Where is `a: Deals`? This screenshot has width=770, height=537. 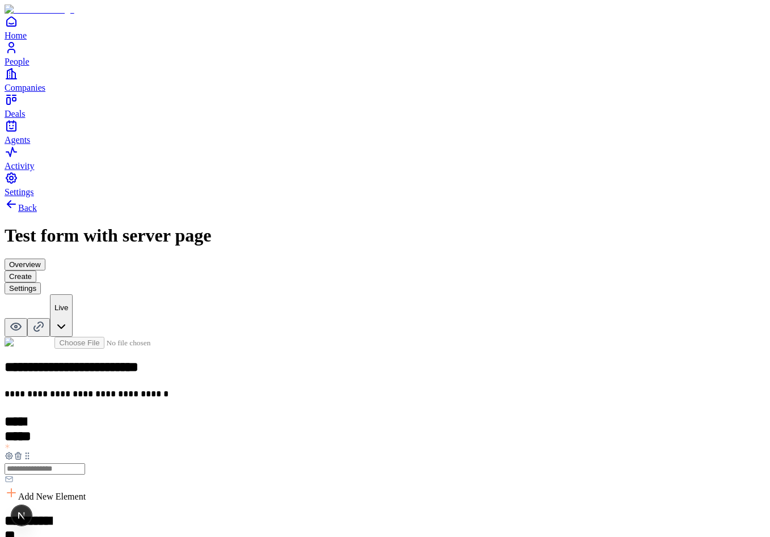 a: Deals is located at coordinates (385, 106).